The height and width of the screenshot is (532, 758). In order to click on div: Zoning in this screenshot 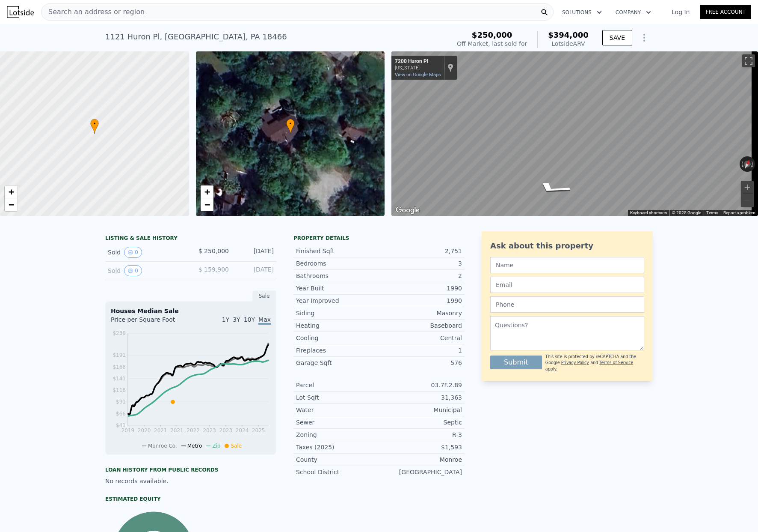, I will do `click(338, 434)`.